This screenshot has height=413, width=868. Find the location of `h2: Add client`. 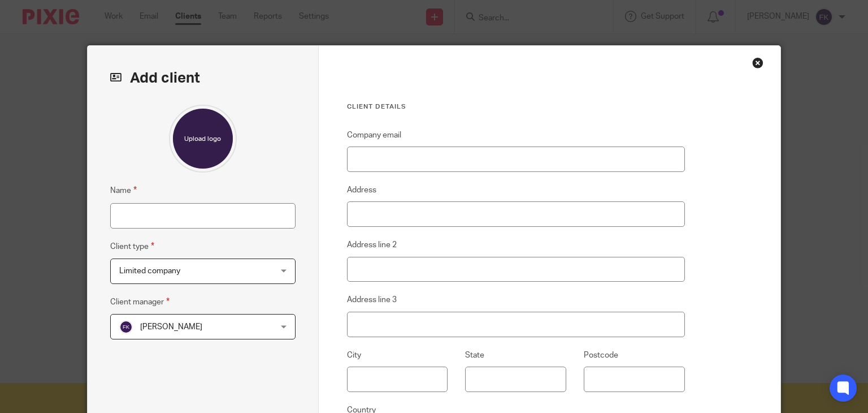

h2: Add client is located at coordinates (203, 78).